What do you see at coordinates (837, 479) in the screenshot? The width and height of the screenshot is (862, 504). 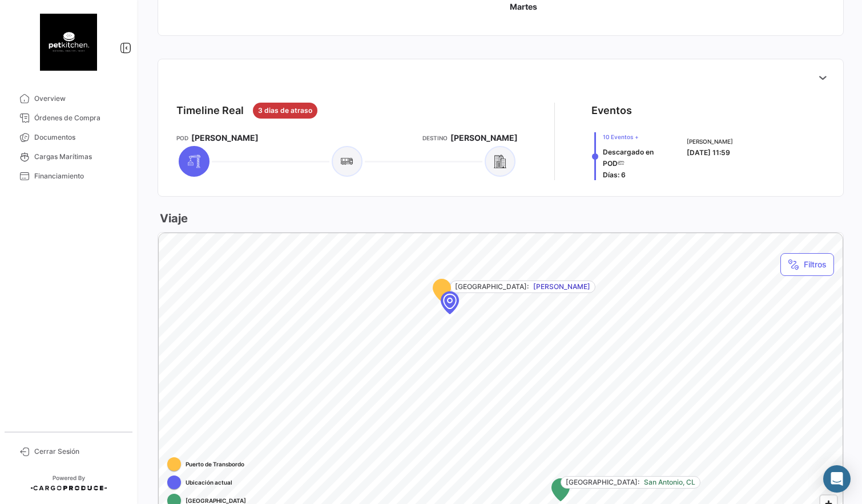 I see `div: Abrir Intercom Messenger` at bounding box center [837, 479].